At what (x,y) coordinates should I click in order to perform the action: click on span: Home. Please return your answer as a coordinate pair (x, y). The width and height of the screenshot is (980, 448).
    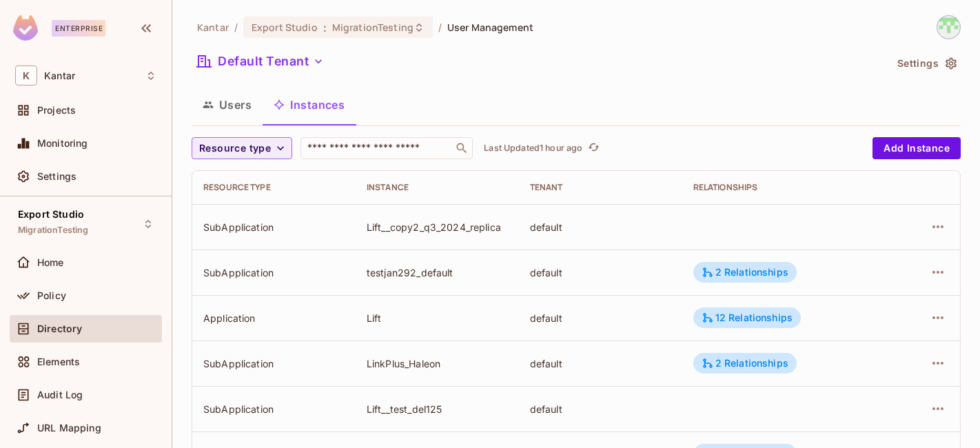
    Looking at the image, I should click on (51, 263).